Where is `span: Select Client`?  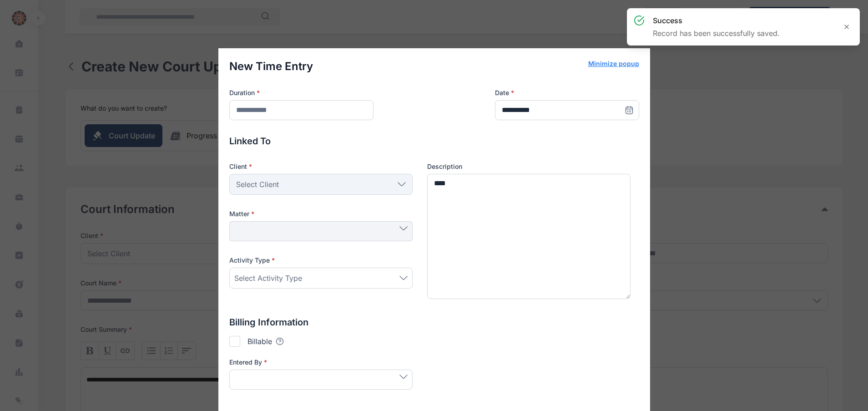 span: Select Client is located at coordinates (257, 184).